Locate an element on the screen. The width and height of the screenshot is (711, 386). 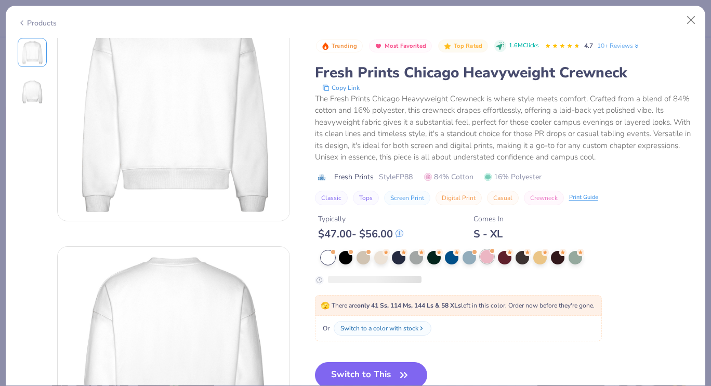
button: Digital Print is located at coordinates (458, 198).